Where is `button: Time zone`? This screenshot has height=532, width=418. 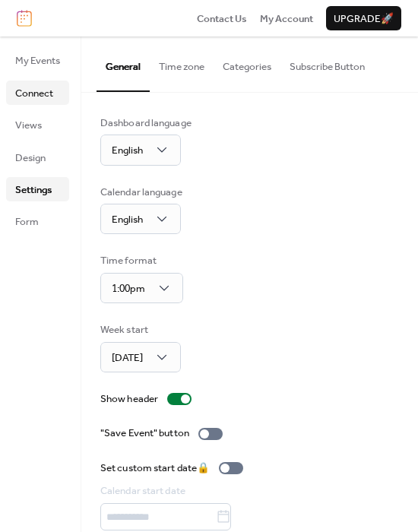
button: Time zone is located at coordinates (182, 63).